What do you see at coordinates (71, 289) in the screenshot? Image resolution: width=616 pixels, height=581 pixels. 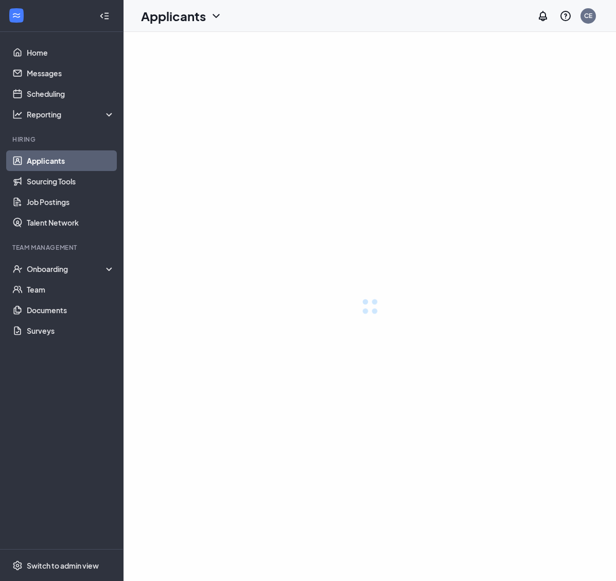 I see `a: Team` at bounding box center [71, 289].